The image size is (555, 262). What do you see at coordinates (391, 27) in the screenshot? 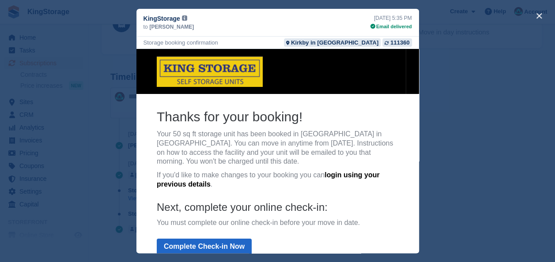
I see `div: Email delivered` at bounding box center [391, 27].